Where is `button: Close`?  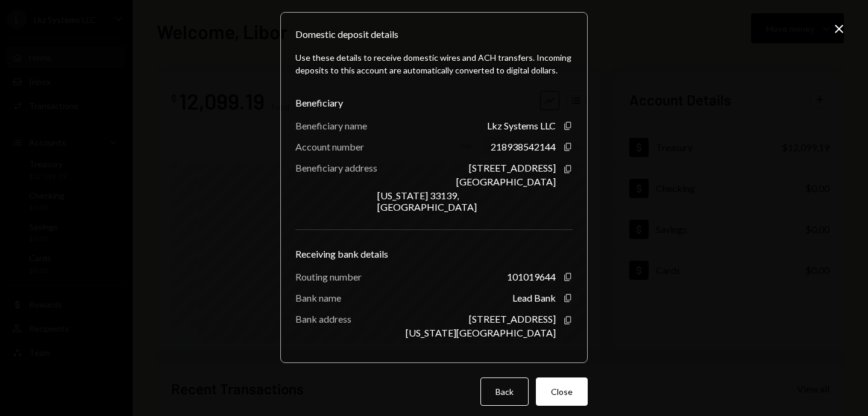 button: Close is located at coordinates (561, 392).